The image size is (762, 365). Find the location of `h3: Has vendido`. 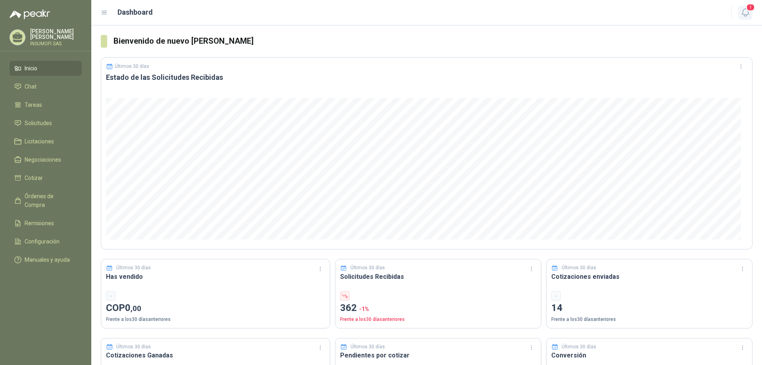

h3: Has vendido is located at coordinates (216, 276).